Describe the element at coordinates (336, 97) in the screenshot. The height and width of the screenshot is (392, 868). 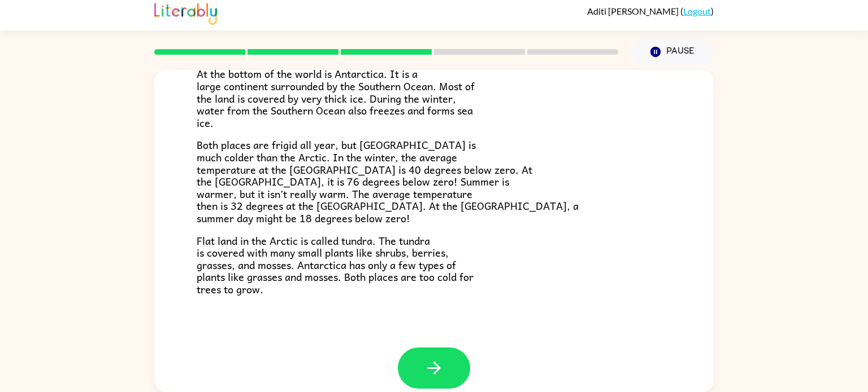
I see `span: At the bottom of the world is Antarctica. It is a large continent surrounded by the Southern Ocea...` at that location.